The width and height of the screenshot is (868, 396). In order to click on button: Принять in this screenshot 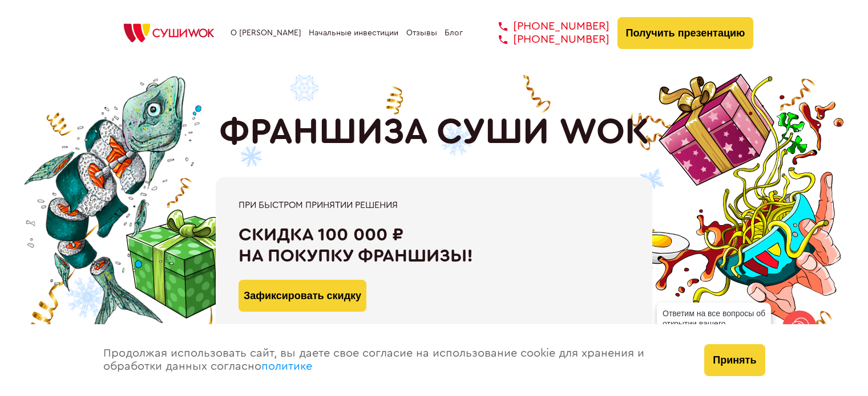, I will do `click(734, 360)`.